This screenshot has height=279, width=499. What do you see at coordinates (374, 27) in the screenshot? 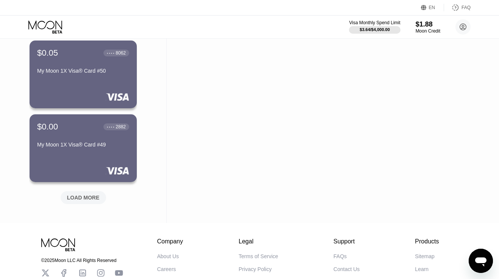
I see `div: Visa Monthly Spend Limit$3.64/$4,000.00` at bounding box center [374, 27].